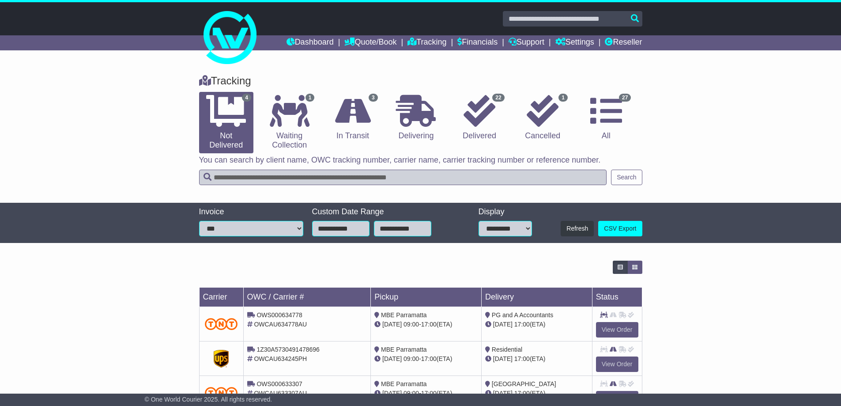  Describe the element at coordinates (606, 118) in the screenshot. I see `a: 27 All` at that location.